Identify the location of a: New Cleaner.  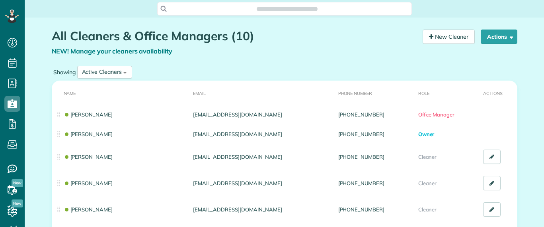
(449, 37).